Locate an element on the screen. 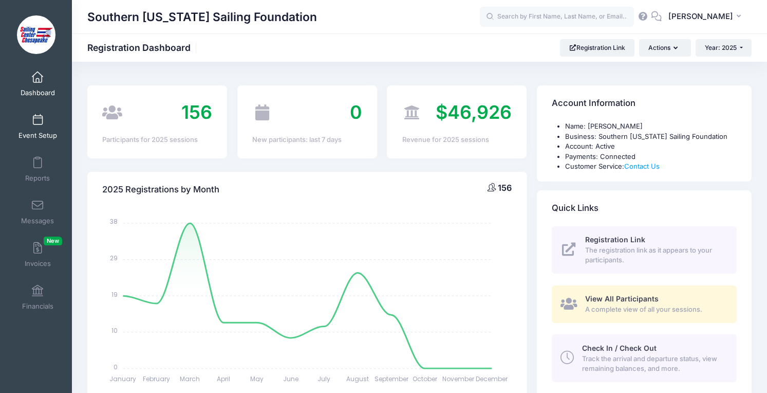 This screenshot has height=393, width=767. div: Participants for 2025 sessions is located at coordinates (157, 140).